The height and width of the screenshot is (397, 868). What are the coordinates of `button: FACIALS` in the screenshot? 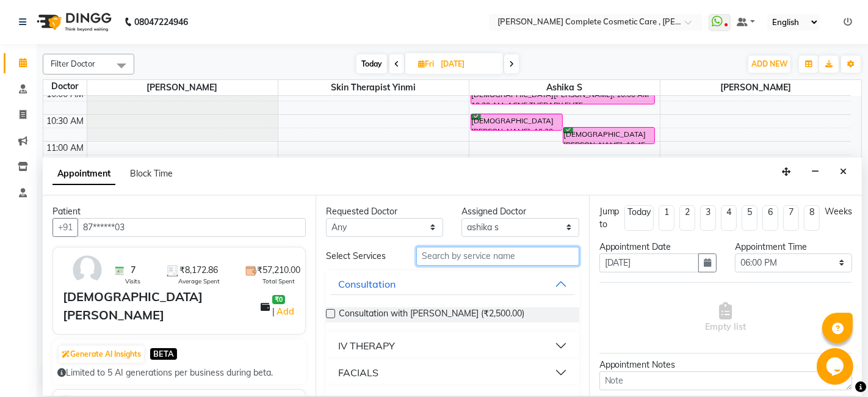 It's located at (453, 373).